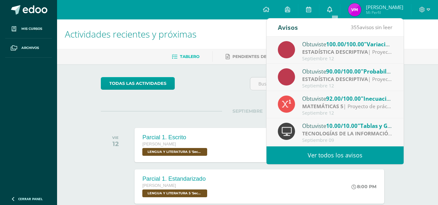 This screenshot has height=205, width=438. I want to click on div: 12, so click(116, 144).